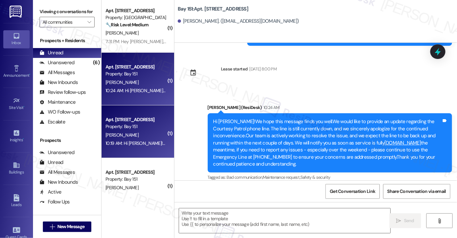  Describe the element at coordinates (234, 69) in the screenshot. I see `div: Lease started` at that location.